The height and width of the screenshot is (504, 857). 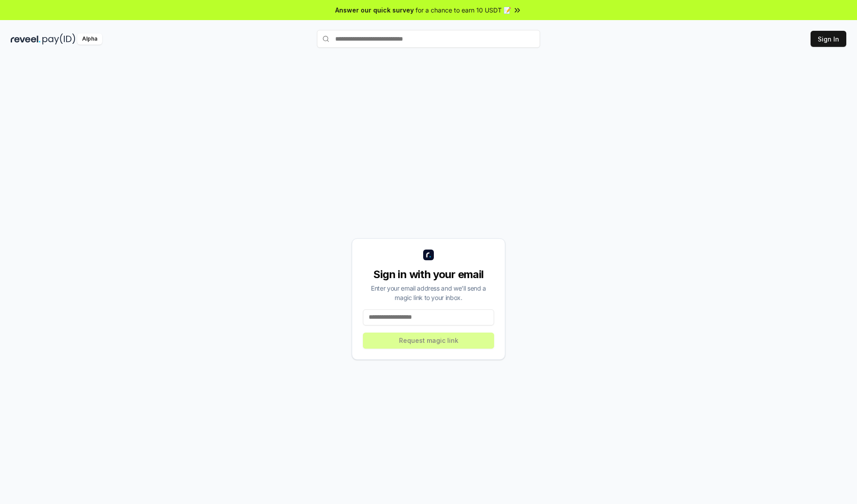 I want to click on button: Sign In, so click(x=829, y=39).